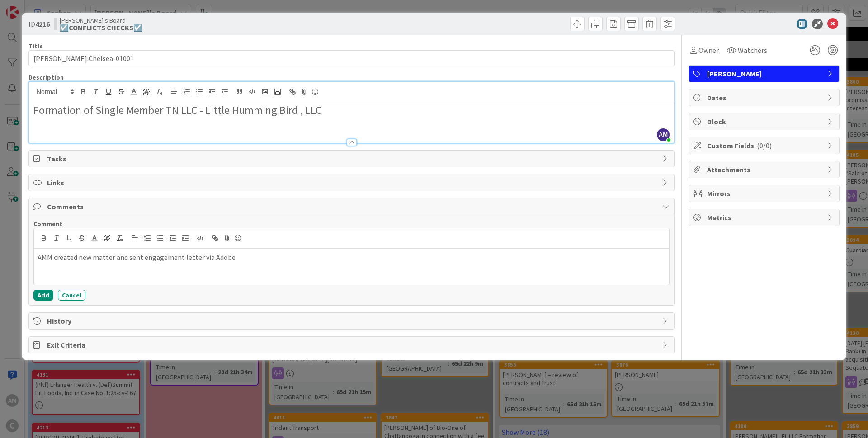  What do you see at coordinates (48, 224) in the screenshot?
I see `span: Comment` at bounding box center [48, 224].